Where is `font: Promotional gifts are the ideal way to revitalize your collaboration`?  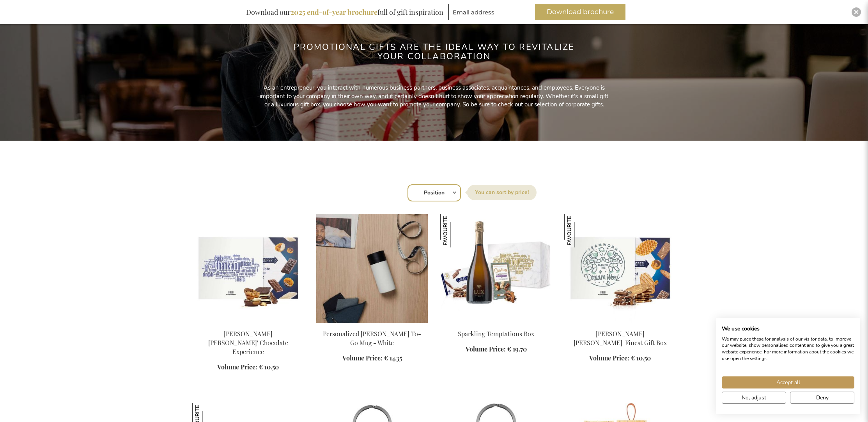
font: Promotional gifts are the ideal way to revitalize your collaboration is located at coordinates (434, 51).